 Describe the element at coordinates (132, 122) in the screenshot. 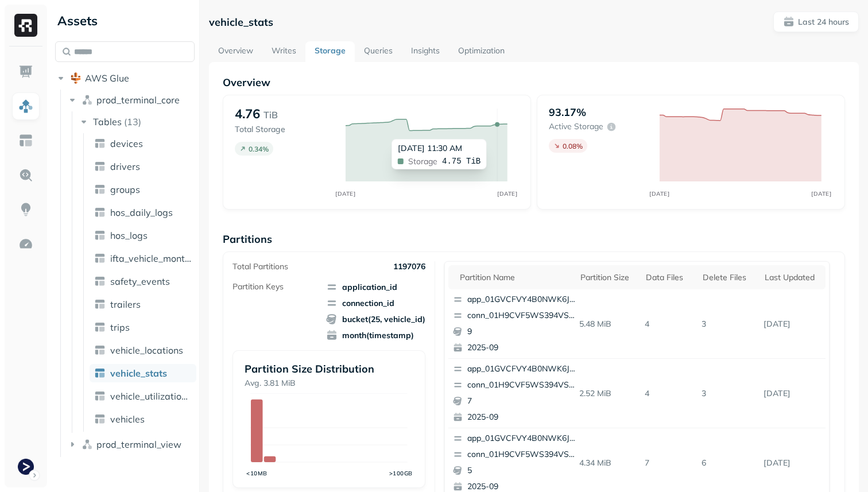

I see `p: ( 13 )` at that location.